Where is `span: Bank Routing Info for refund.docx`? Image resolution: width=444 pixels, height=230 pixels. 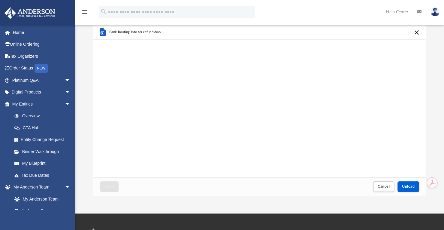
span: Bank Routing Info for refund.docx is located at coordinates (136, 32).